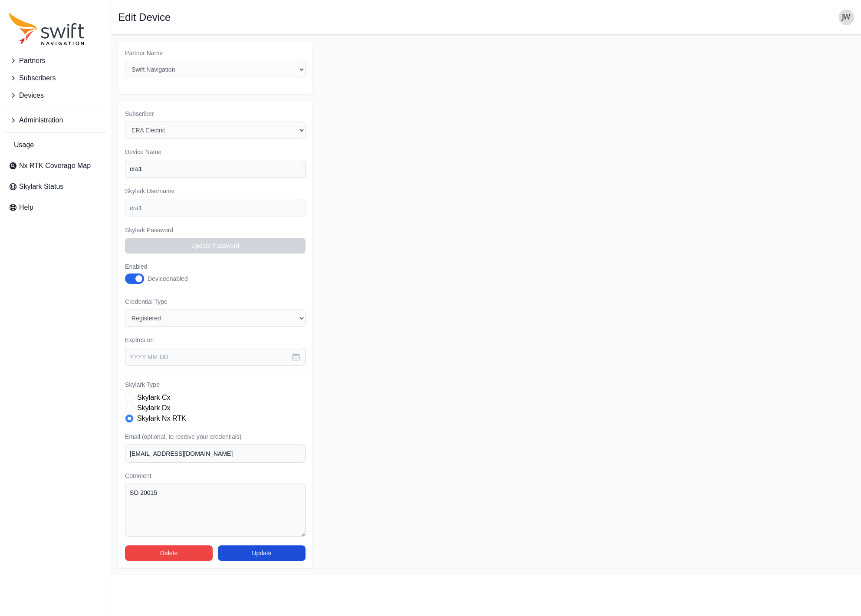  What do you see at coordinates (37, 78) in the screenshot?
I see `span: Subscribers` at bounding box center [37, 78].